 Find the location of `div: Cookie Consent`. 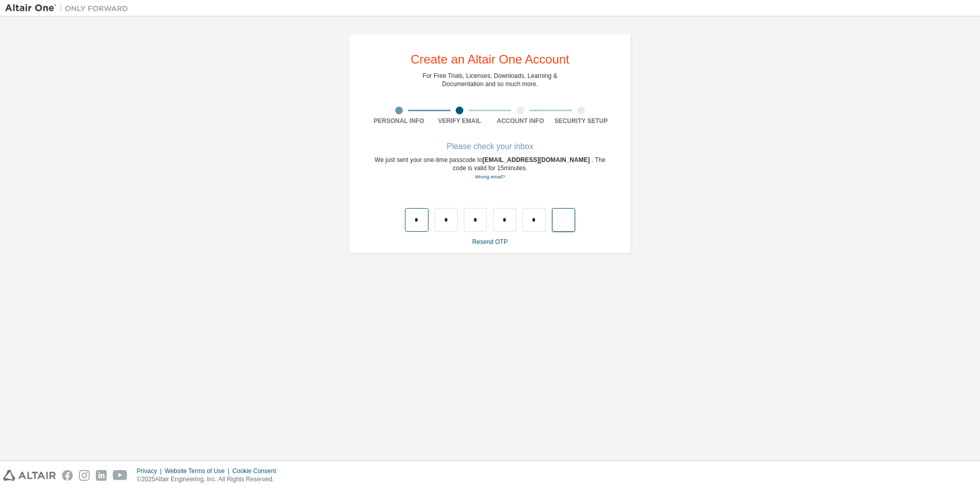

div: Cookie Consent is located at coordinates (257, 471).